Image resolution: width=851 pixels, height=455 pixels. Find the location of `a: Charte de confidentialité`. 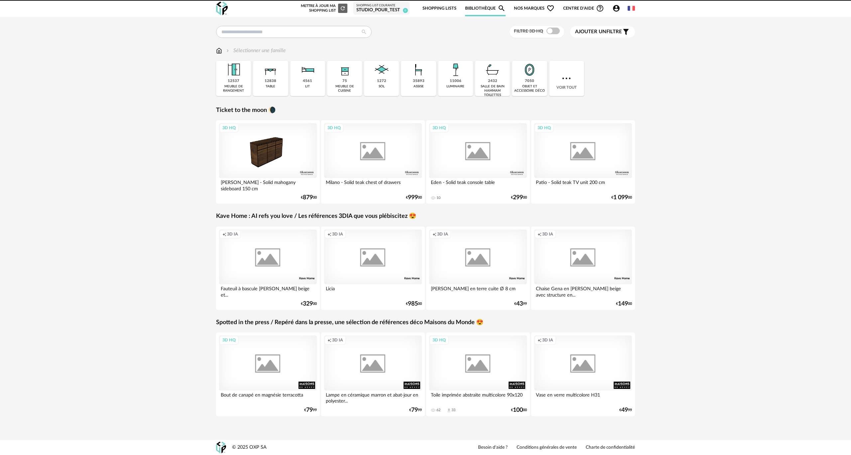

a: Charte de confidentialité is located at coordinates (610, 448).